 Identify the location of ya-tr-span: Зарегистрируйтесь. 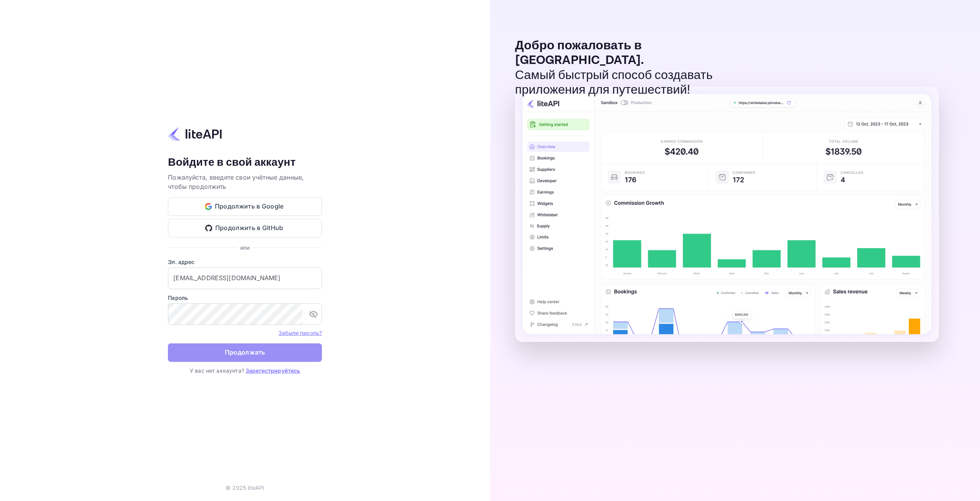
(273, 371).